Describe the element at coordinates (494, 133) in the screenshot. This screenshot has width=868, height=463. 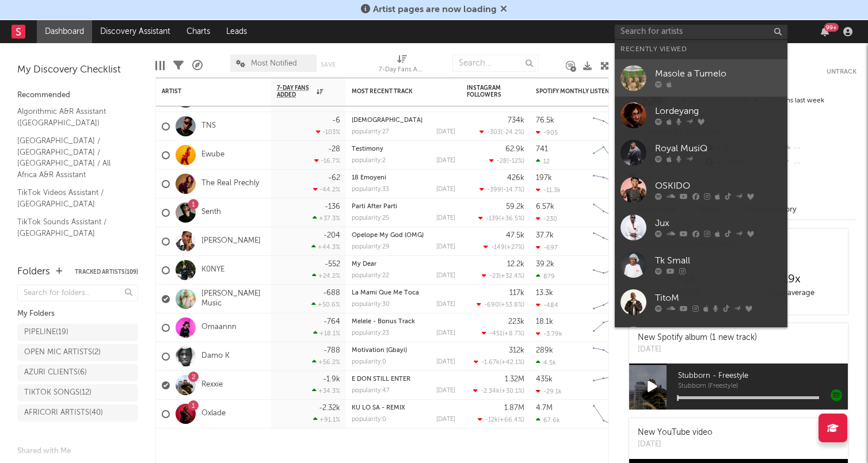
I see `span: -303` at that location.